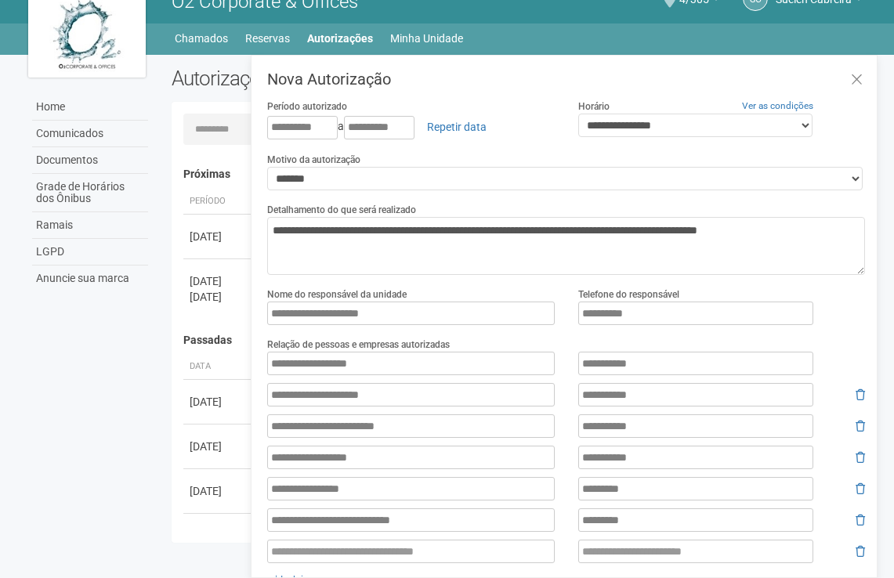  What do you see at coordinates (566, 79) in the screenshot?
I see `h3: Nova Autorização` at bounding box center [566, 79].